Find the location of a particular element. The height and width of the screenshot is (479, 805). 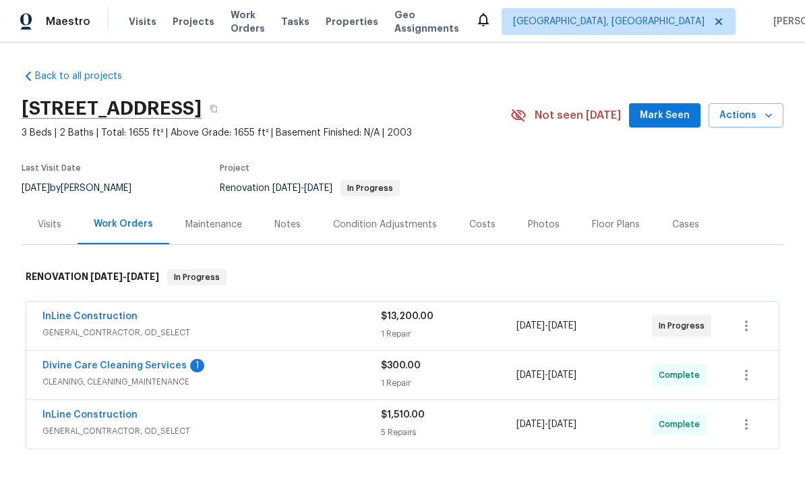

div: 5 Repairs is located at coordinates (448, 432).